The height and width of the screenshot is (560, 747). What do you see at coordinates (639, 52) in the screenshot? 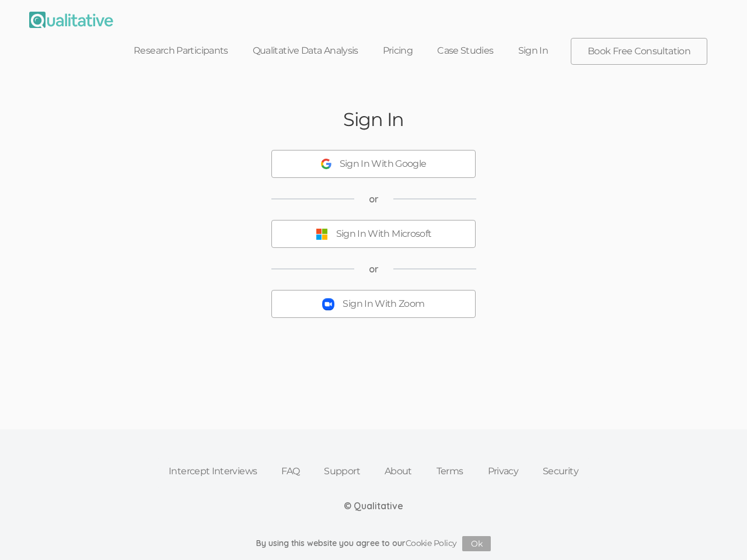
I see `a: Book Free Consultation` at bounding box center [639, 52].